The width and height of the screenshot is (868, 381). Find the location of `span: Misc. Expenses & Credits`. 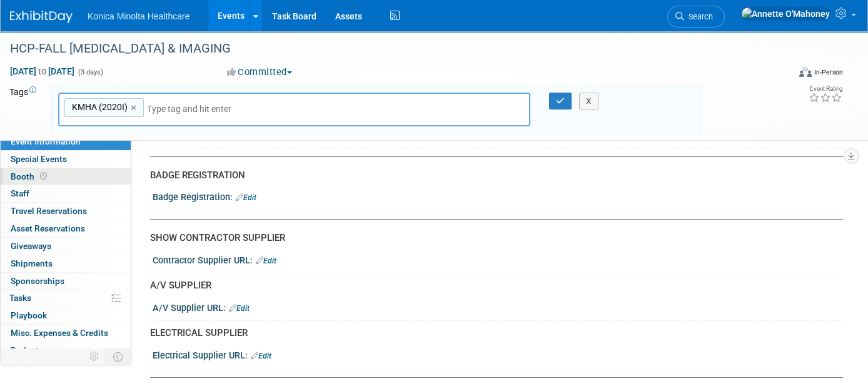

span: Misc. Expenses & Credits is located at coordinates (59, 333).